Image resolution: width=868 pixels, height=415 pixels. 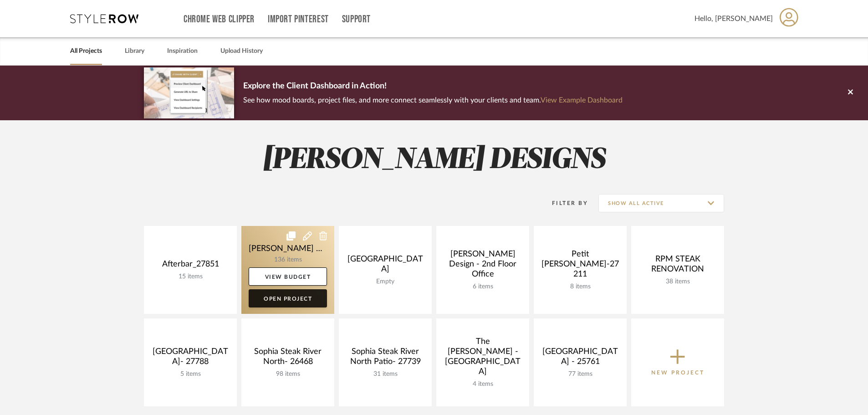 I want to click on p: New Project, so click(x=678, y=372).